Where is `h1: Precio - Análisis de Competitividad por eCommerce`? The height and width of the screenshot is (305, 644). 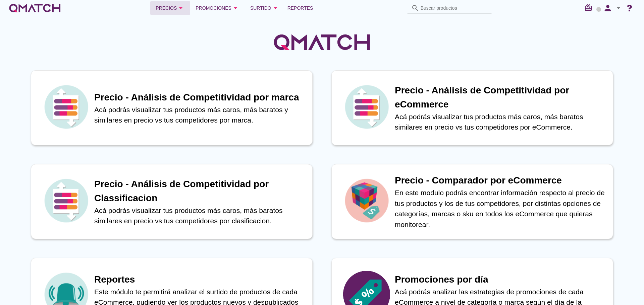 h1: Precio - Análisis de Competitividad por eCommerce is located at coordinates (500, 98).